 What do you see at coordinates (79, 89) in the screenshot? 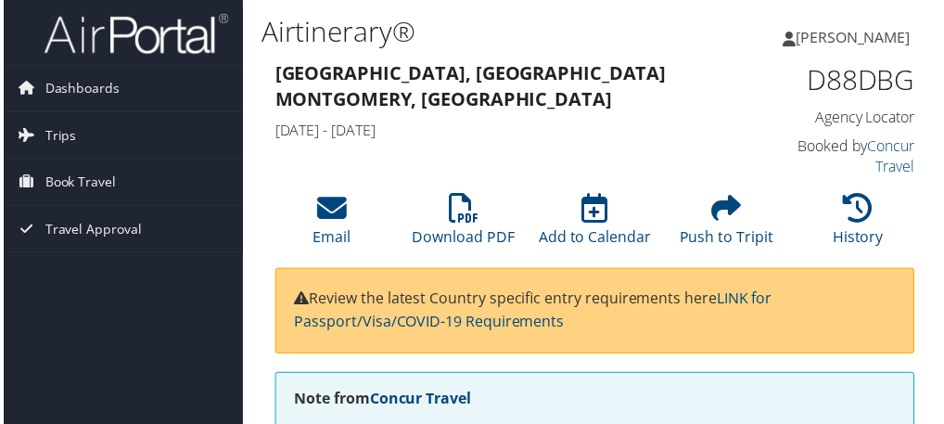
I see `span: Dashboards` at bounding box center [79, 89].